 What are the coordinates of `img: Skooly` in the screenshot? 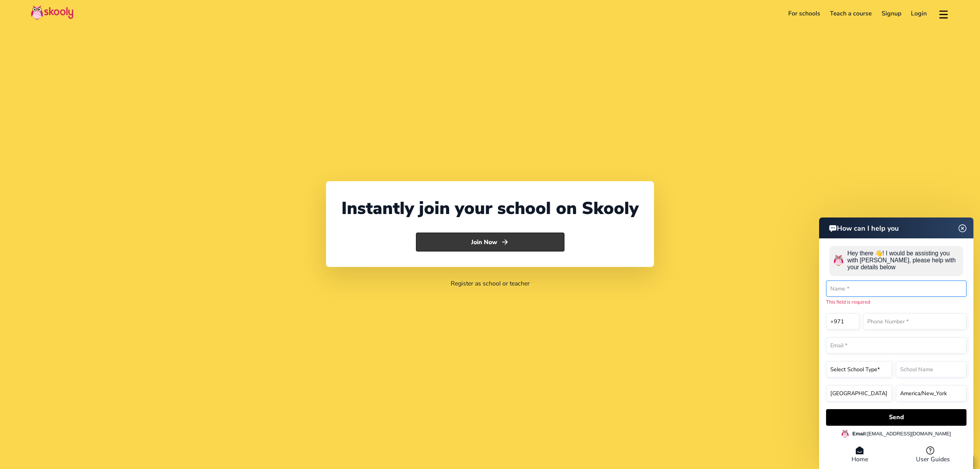 It's located at (52, 12).